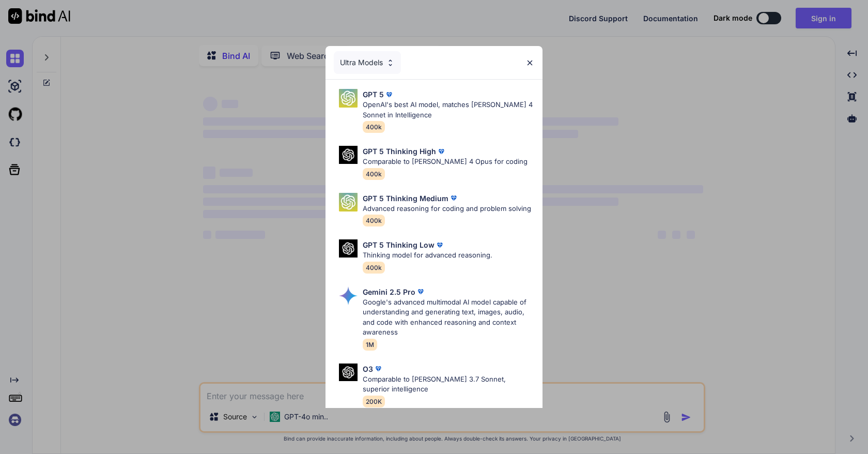 The image size is (868, 454). What do you see at coordinates (406, 198) in the screenshot?
I see `p: GPT 5 Thinking Medium` at bounding box center [406, 198].